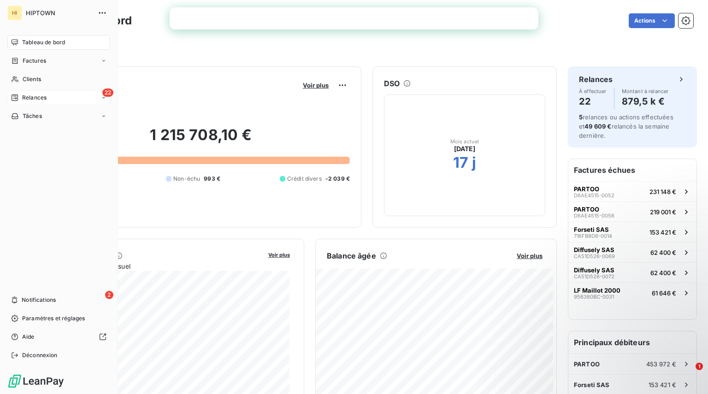 The image size is (708, 394). What do you see at coordinates (632, 293) in the screenshot?
I see `button: LF Maillot 2000956380BC-003161 646 €` at bounding box center [632, 293].